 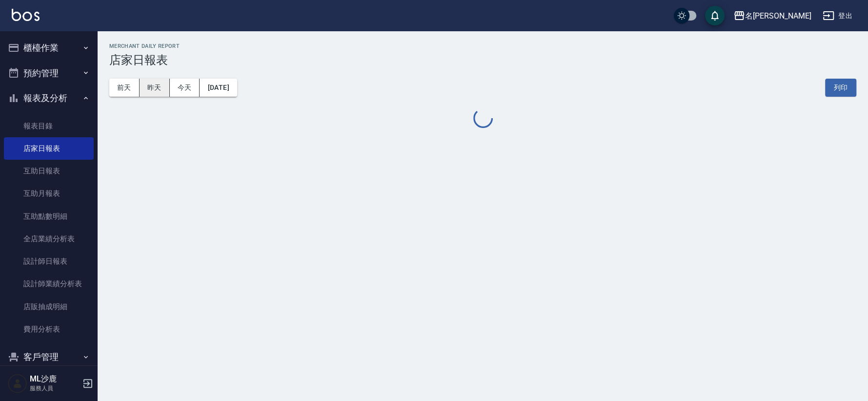 What do you see at coordinates (49, 239) in the screenshot?
I see `a: 全店業績分析表` at bounding box center [49, 239].